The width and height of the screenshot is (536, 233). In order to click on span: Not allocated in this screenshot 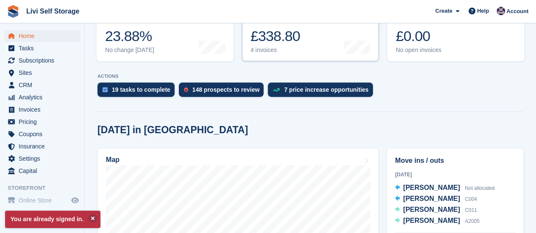, I will do `click(479, 188)`.